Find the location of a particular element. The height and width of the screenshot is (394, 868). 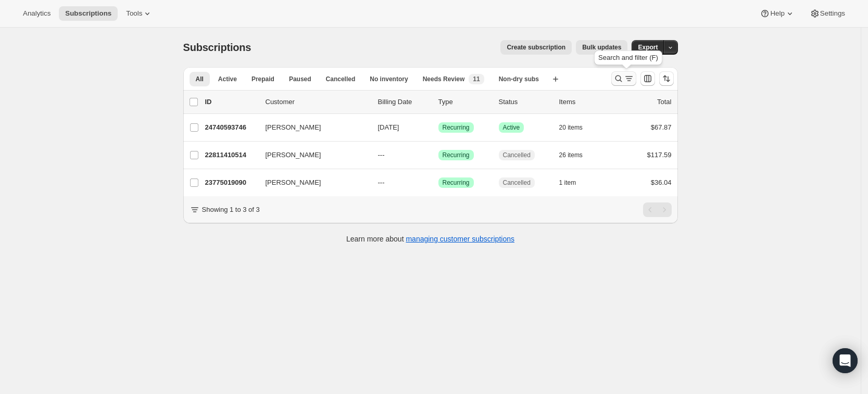

span: Needs Review is located at coordinates (443, 79).